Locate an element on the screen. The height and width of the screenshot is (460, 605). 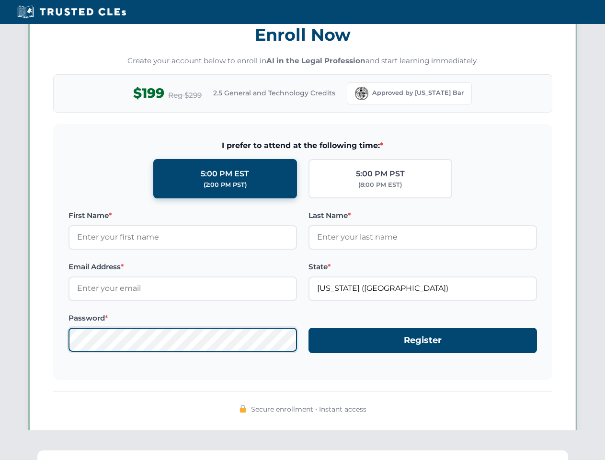
span: 2.5 General and Technology Credits is located at coordinates (274, 93).